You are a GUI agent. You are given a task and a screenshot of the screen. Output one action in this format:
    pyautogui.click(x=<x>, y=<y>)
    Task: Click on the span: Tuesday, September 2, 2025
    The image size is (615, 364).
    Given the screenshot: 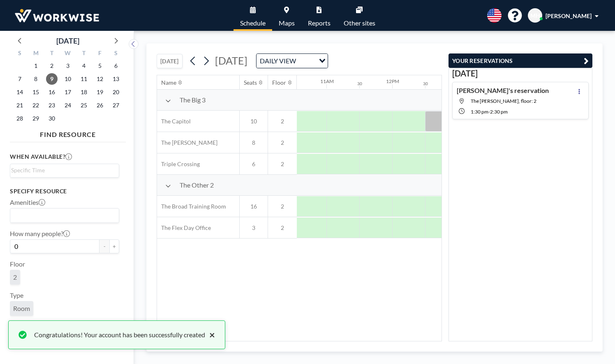 What is the action you would take?
    pyautogui.click(x=52, y=66)
    